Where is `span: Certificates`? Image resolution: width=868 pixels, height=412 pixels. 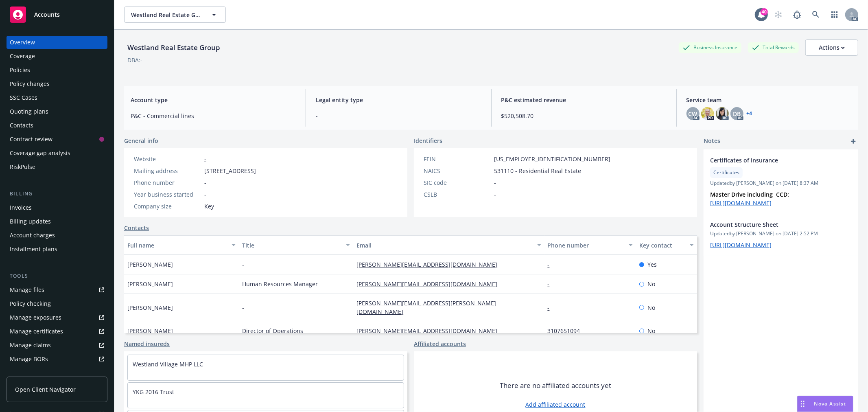
span: Certificates is located at coordinates (727, 172).